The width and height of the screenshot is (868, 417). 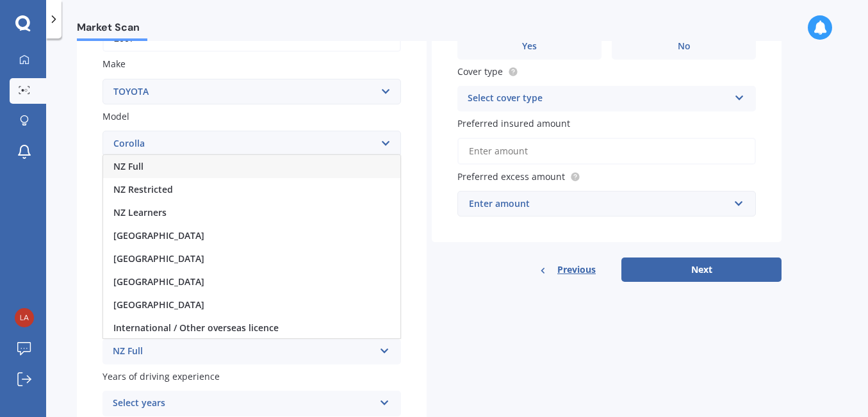 What do you see at coordinates (140, 212) in the screenshot?
I see `span: NZ Learners` at bounding box center [140, 212].